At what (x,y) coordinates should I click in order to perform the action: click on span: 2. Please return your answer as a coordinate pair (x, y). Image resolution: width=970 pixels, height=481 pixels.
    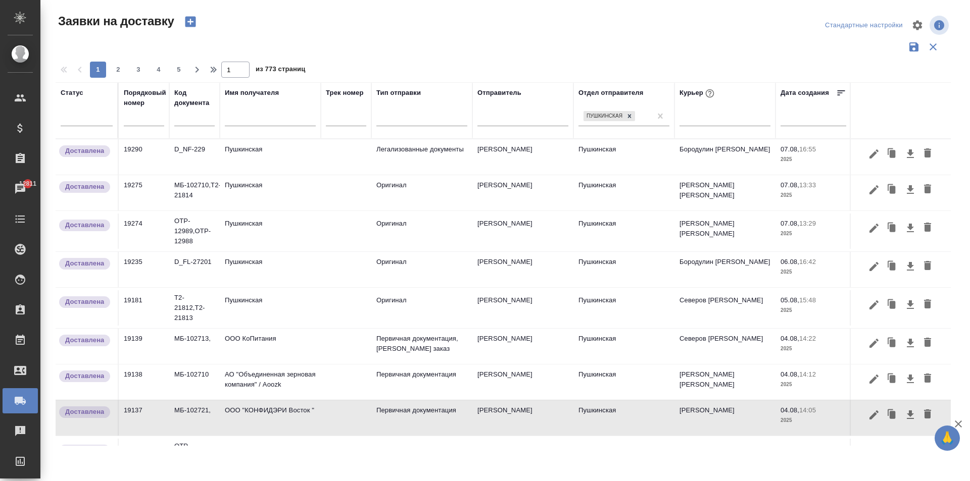
    Looking at the image, I should click on (118, 70).